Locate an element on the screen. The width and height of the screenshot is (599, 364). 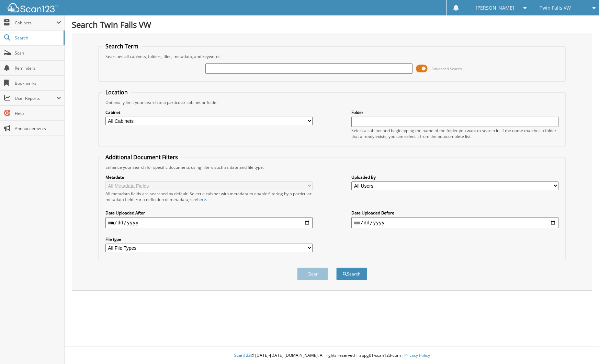
legend: Location is located at coordinates (116, 92).